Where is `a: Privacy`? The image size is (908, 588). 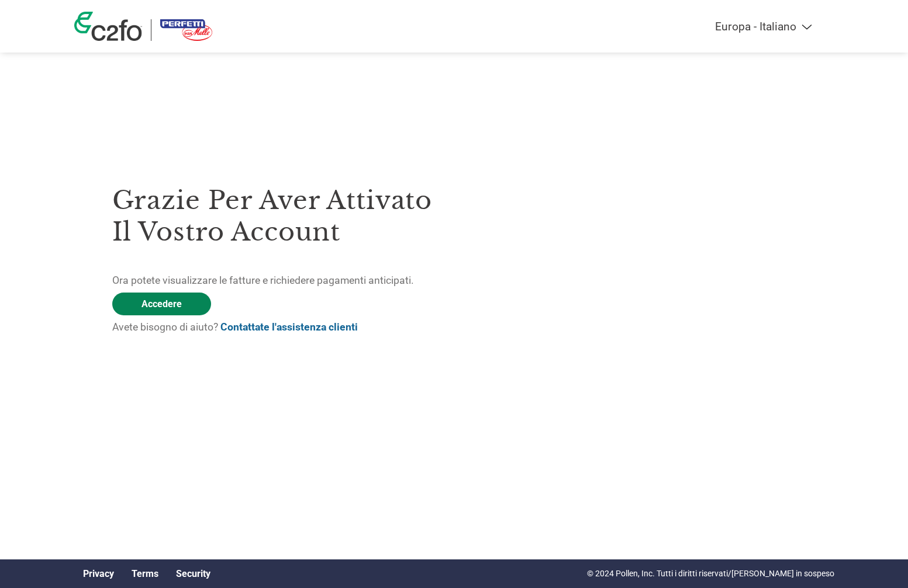 a: Privacy is located at coordinates (98, 574).